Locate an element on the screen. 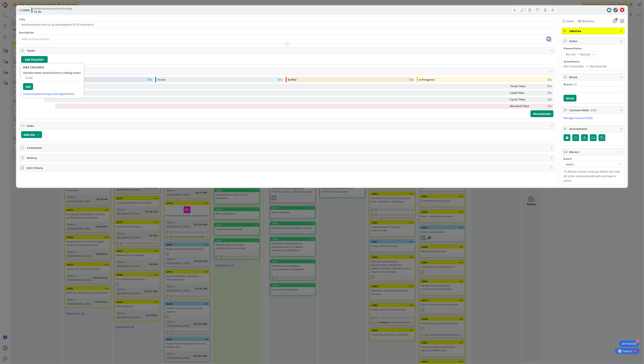 The image size is (644, 364). a: Manage Custom Fields is located at coordinates (578, 118).